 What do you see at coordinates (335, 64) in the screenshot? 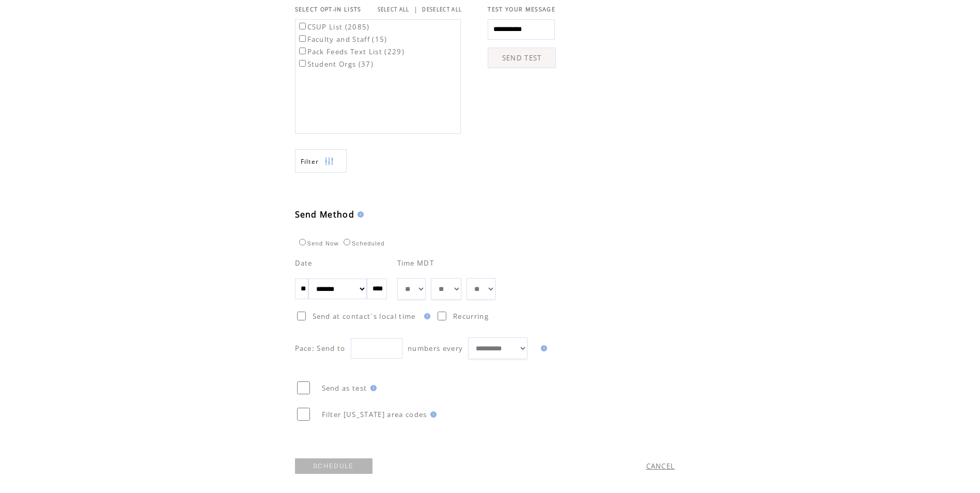
I see `label: Student Orgs (37)` at bounding box center [335, 64].